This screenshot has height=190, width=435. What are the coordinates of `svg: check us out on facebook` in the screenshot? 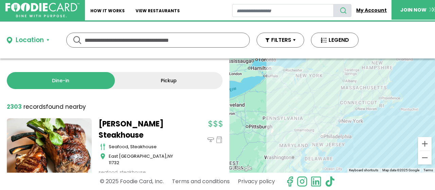 It's located at (290, 182).